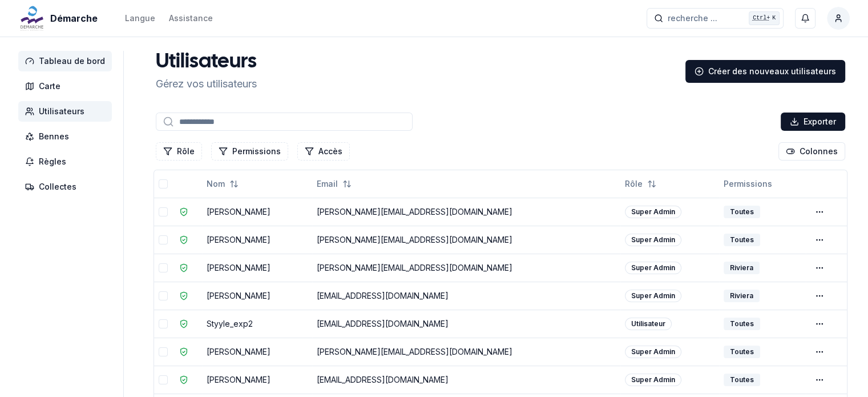  What do you see at coordinates (633, 184) in the screenshot?
I see `span: Rôle` at bounding box center [633, 184].